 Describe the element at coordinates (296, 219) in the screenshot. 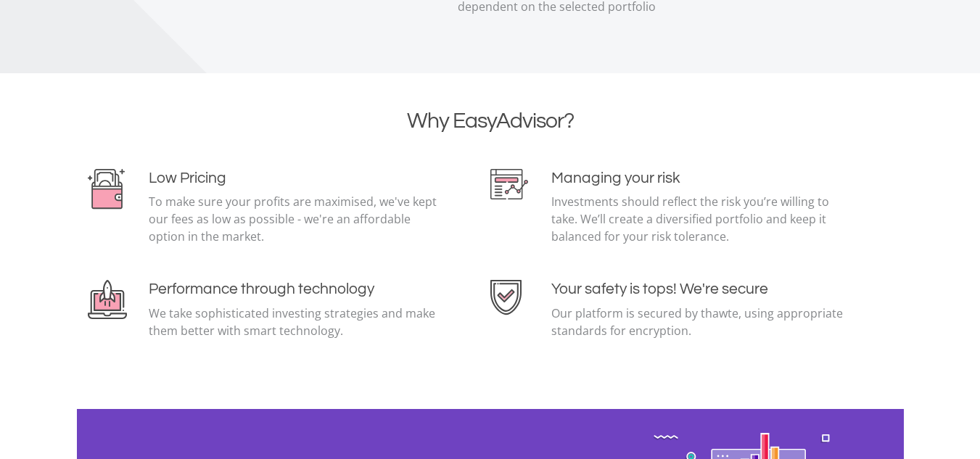

I see `p: To make sure your profits are maximised, we've kept our fees as low as possible - we're an afford...` at that location.